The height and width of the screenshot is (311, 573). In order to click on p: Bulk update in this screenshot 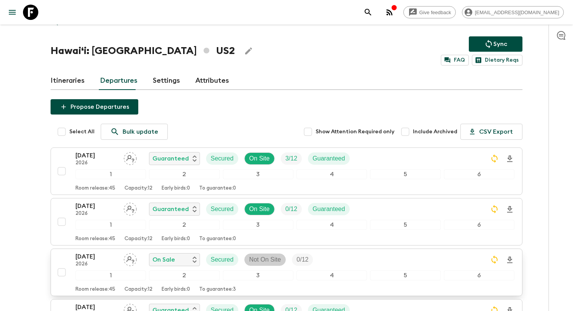, I will do `click(140, 132)`.